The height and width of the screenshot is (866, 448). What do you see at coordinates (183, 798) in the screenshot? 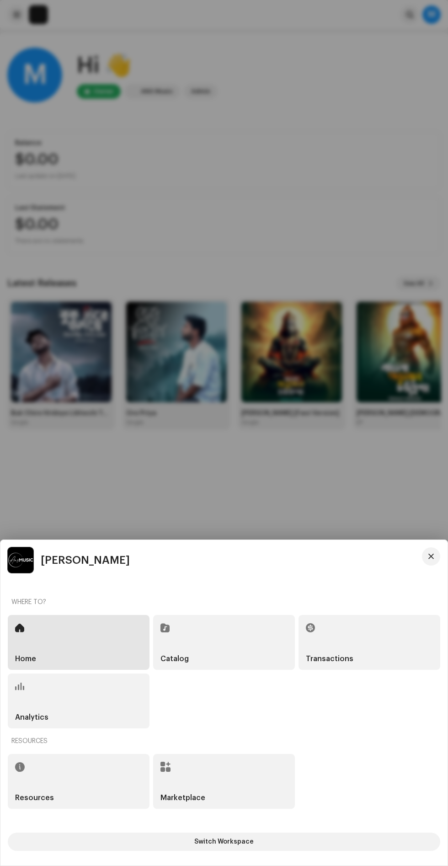
I see `h5: Marketplace` at bounding box center [183, 798].